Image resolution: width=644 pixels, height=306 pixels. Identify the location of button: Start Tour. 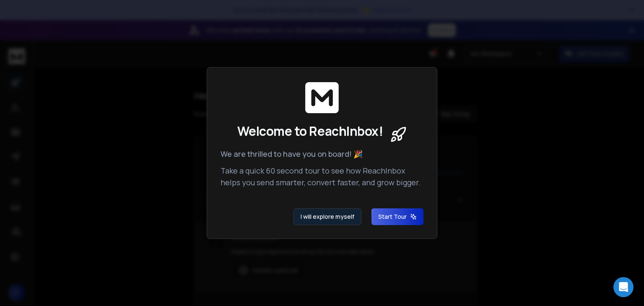
(398, 217).